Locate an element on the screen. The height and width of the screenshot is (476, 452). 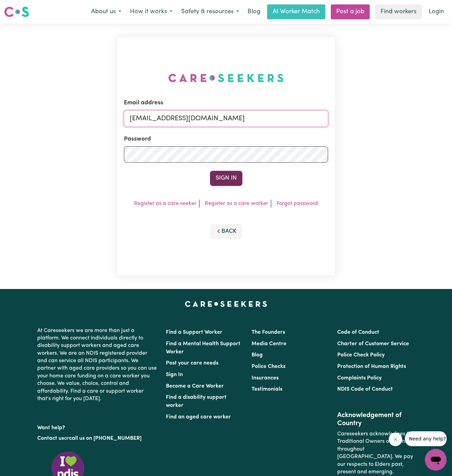
a: Login is located at coordinates (436, 12).